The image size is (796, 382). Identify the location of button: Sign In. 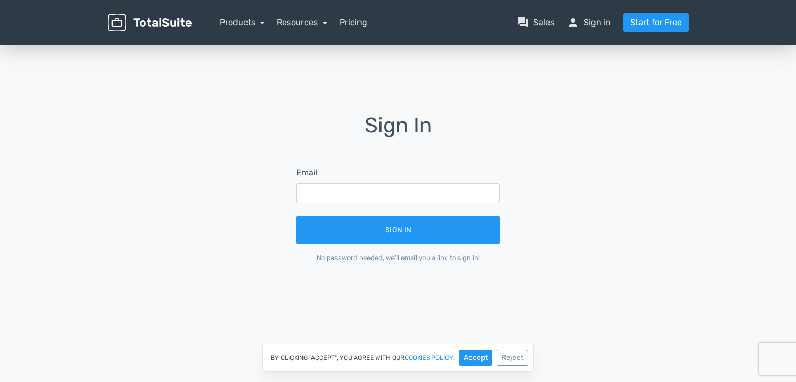
(398, 230).